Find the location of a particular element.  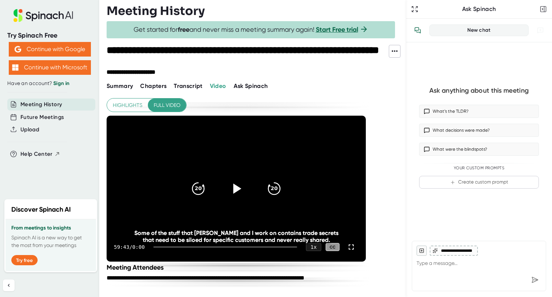

button: Close conversation sidebar is located at coordinates (543, 9).